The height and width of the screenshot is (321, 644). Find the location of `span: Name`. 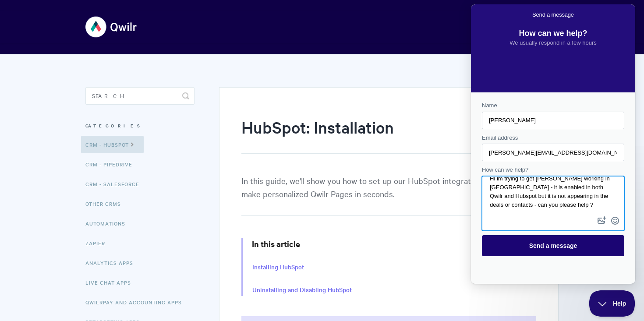

span: Name is located at coordinates (18, 101).